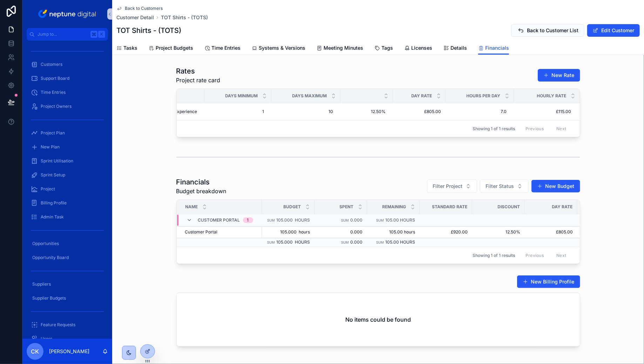 The height and width of the screenshot is (364, 644). Describe the element at coordinates (248, 220) in the screenshot. I see `div: 1` at that location.